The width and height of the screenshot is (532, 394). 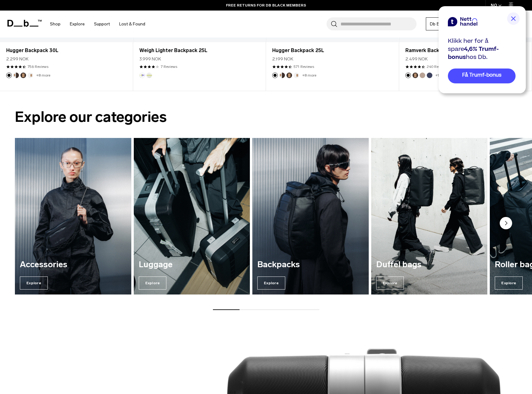 What do you see at coordinates (311, 216) in the screenshot?
I see `div: 3 / 7` at bounding box center [311, 216].